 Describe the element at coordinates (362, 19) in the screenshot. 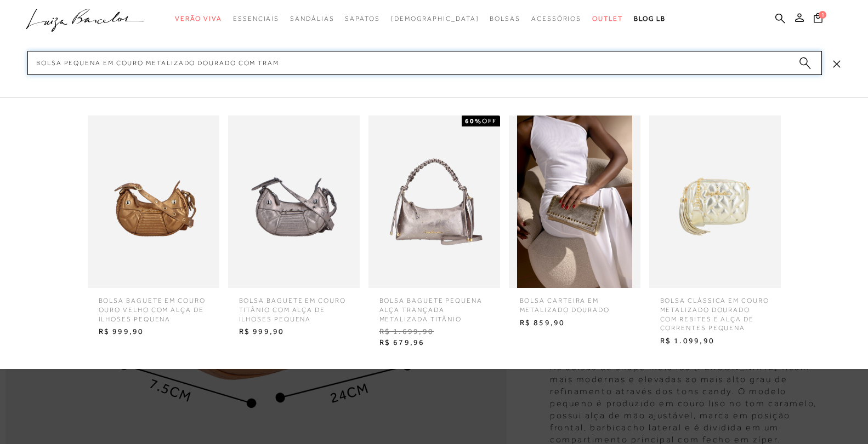

I see `span: Sapatos` at that location.